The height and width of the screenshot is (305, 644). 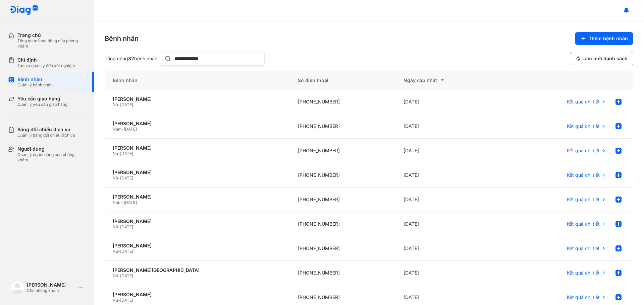 I want to click on div: Tổng quan hoạt động của phòng khám, so click(x=51, y=44).